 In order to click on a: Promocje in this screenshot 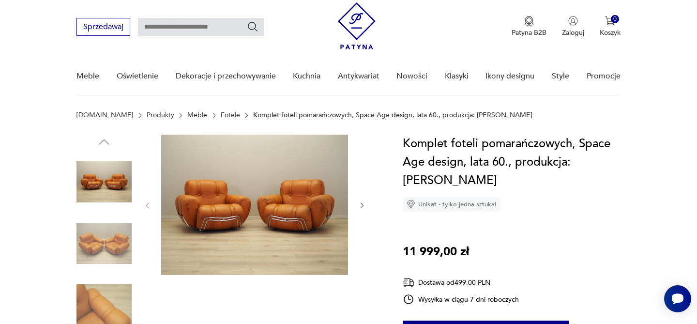, I will do `click(604, 76)`.